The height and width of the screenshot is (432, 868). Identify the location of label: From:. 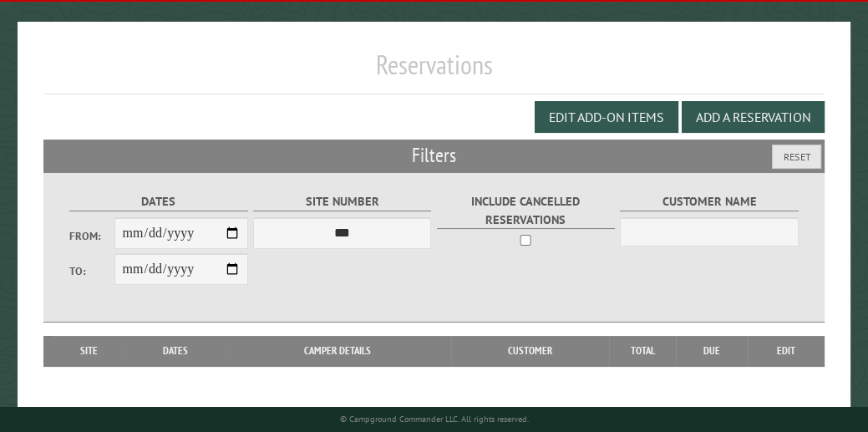
(91, 235).